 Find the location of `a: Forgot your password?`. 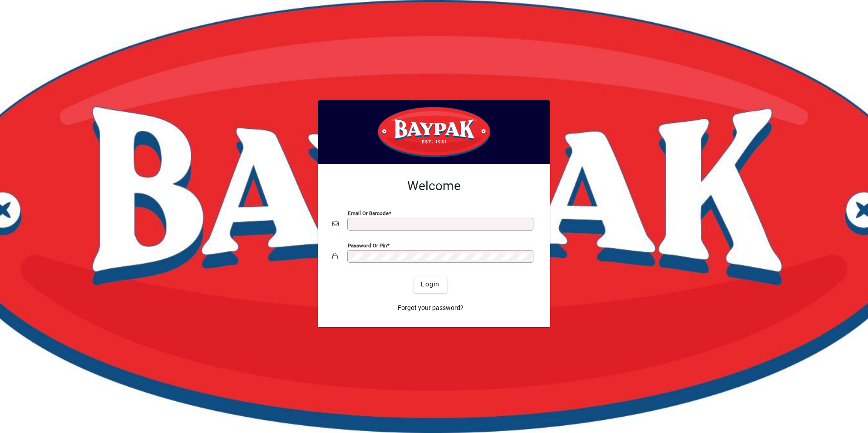

a: Forgot your password? is located at coordinates (430, 308).